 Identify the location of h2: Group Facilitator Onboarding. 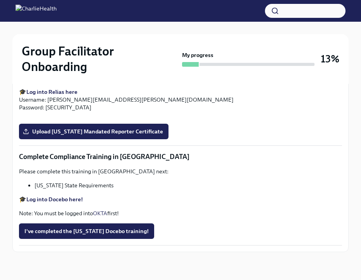
(100, 59).